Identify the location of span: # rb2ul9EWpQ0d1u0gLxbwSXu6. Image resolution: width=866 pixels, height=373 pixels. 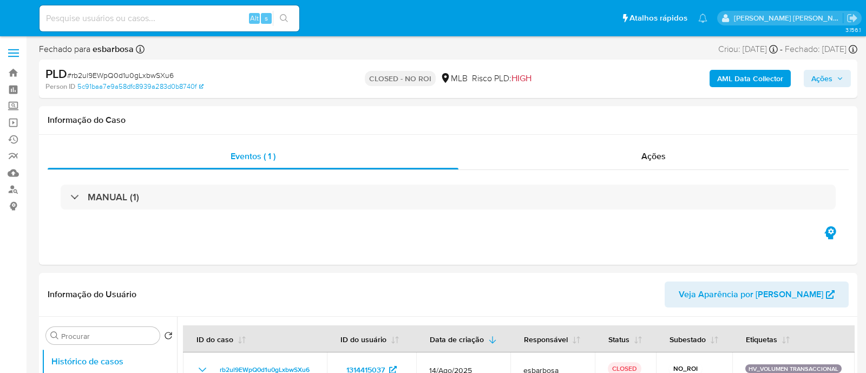
(120, 75).